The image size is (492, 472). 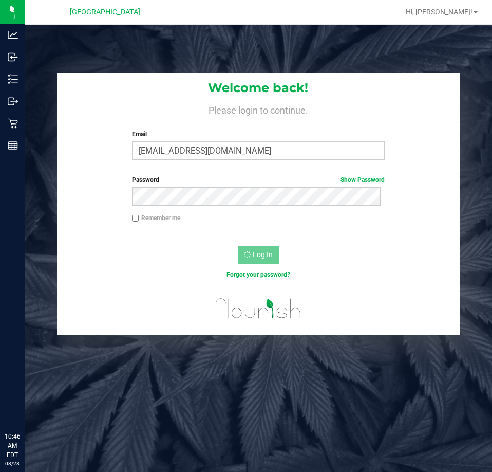 I want to click on a: Forgot your password?, so click(x=258, y=274).